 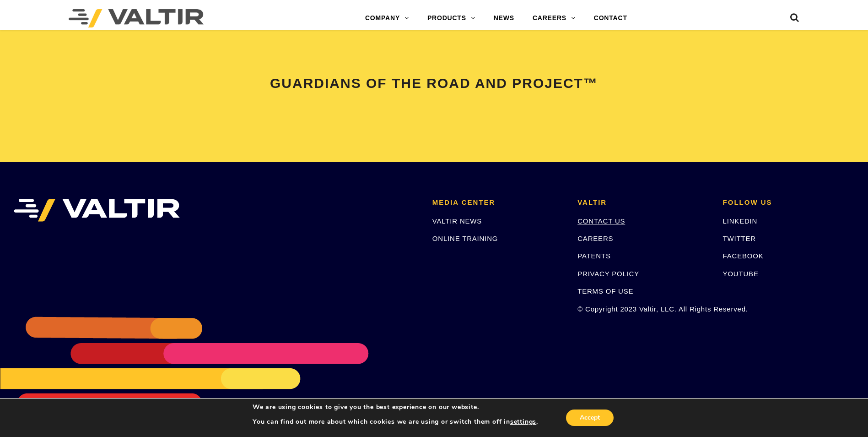 I want to click on p: We are using cookies to give you the best experience on our website., so click(x=396, y=407).